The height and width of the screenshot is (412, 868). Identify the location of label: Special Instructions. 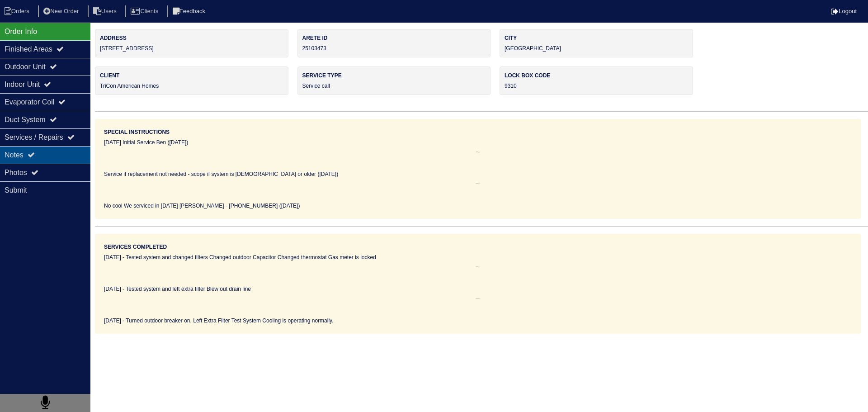
(137, 132).